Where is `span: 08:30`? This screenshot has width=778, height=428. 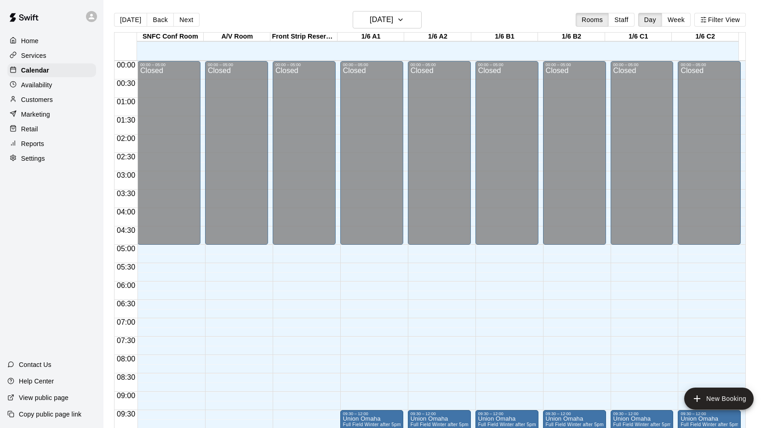 span: 08:30 is located at coordinates (126, 377).